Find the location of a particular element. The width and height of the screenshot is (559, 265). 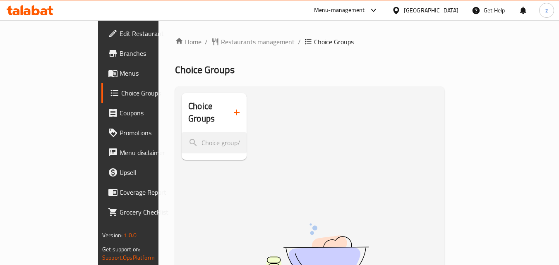

span: Upsell is located at coordinates (152, 173).